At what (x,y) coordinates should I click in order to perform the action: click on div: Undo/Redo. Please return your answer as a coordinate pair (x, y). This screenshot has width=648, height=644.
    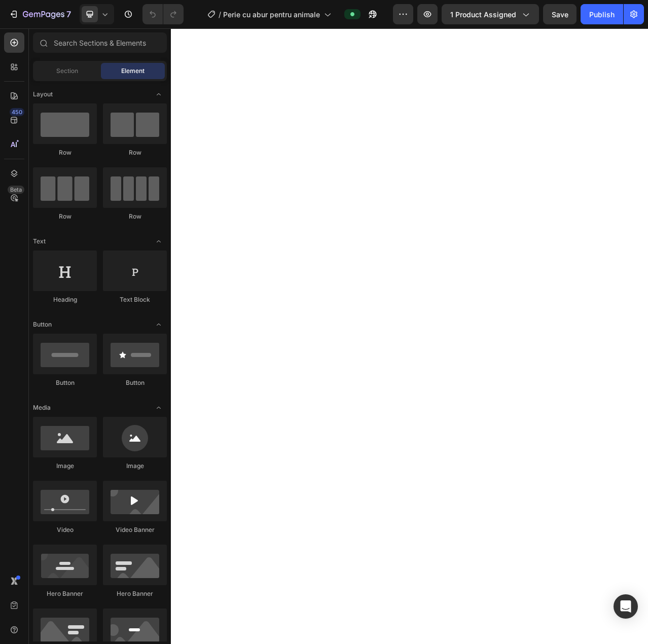
    Looking at the image, I should click on (163, 15).